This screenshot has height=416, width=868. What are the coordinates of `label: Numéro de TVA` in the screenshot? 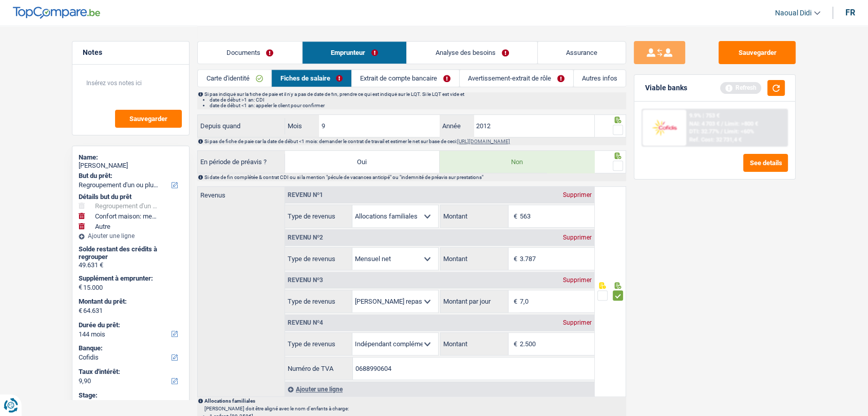 It's located at (319, 368).